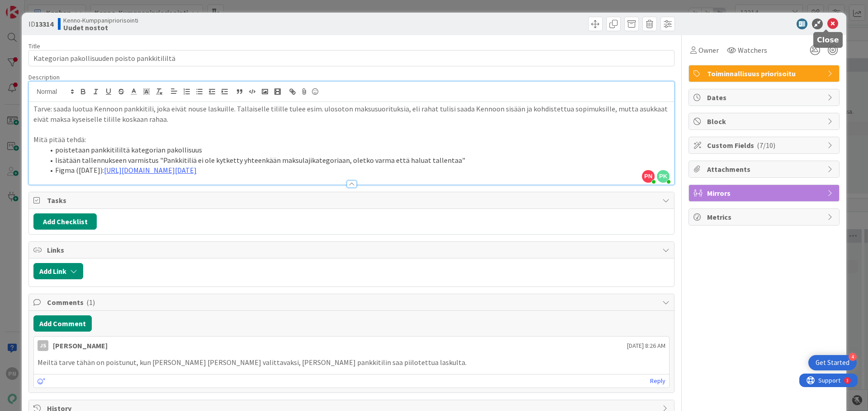  I want to click on div: JS, so click(43, 346).